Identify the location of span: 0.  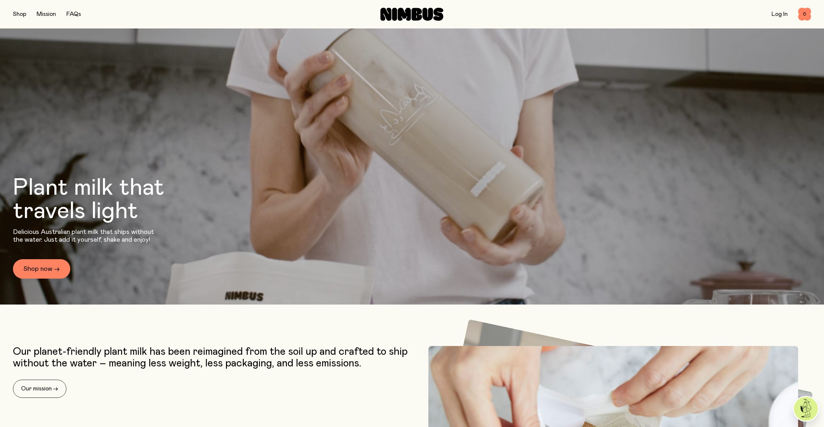
(804, 14).